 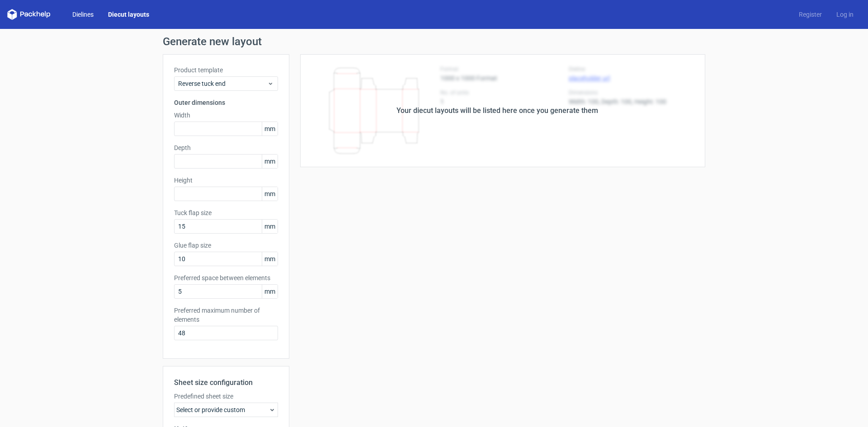 I want to click on label: Depth, so click(x=226, y=147).